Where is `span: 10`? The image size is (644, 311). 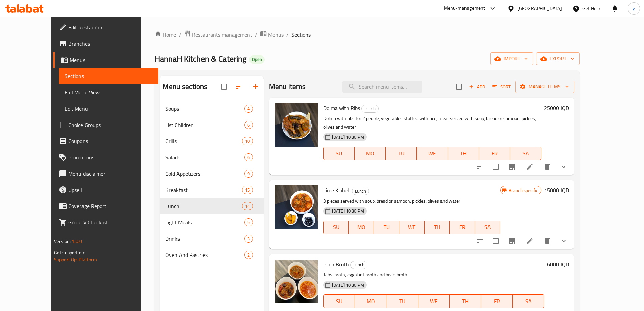 span: 10 is located at coordinates (247, 141).